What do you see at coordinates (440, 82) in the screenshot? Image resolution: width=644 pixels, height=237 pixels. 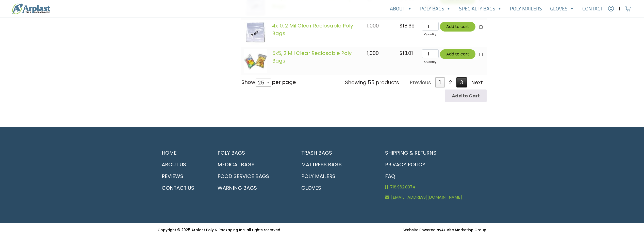 I see `a: 1` at bounding box center [440, 82].